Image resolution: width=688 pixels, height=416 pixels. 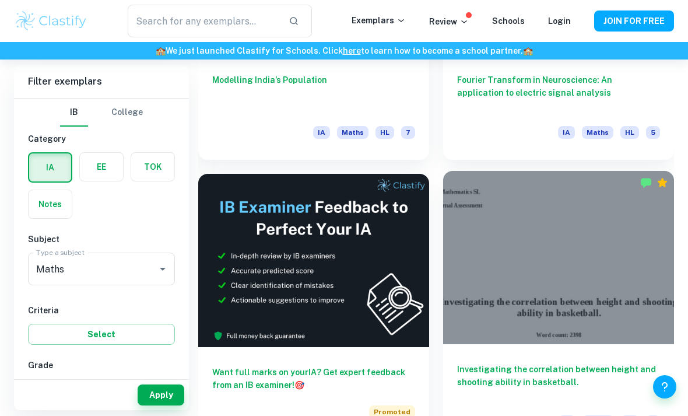 I want to click on h6: Investigating the correlation between height and shooting ability in basketball., so click(x=559, y=382).